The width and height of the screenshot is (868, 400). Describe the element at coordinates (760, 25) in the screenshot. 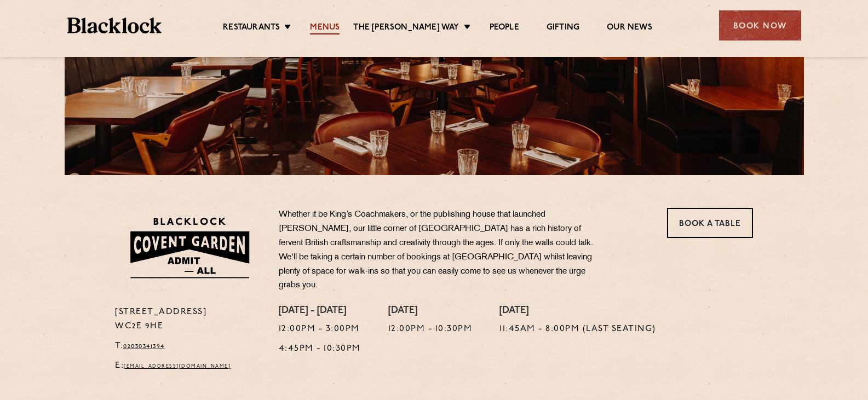

I see `div: Book Now` at that location.